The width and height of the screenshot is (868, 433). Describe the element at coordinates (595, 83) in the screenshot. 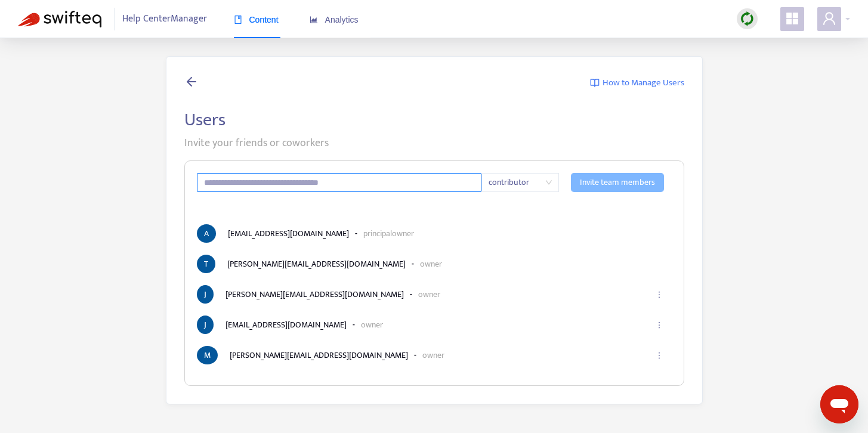

I see `img: image-link` at that location.